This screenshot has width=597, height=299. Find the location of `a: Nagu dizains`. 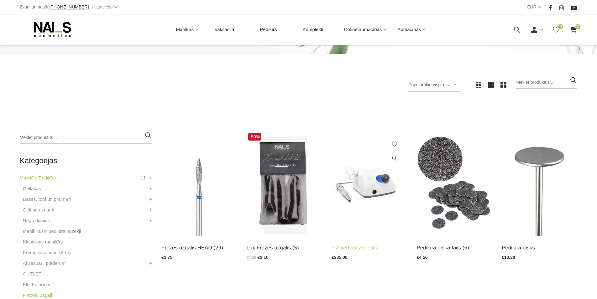

a: Nagu dizains is located at coordinates (36, 220).